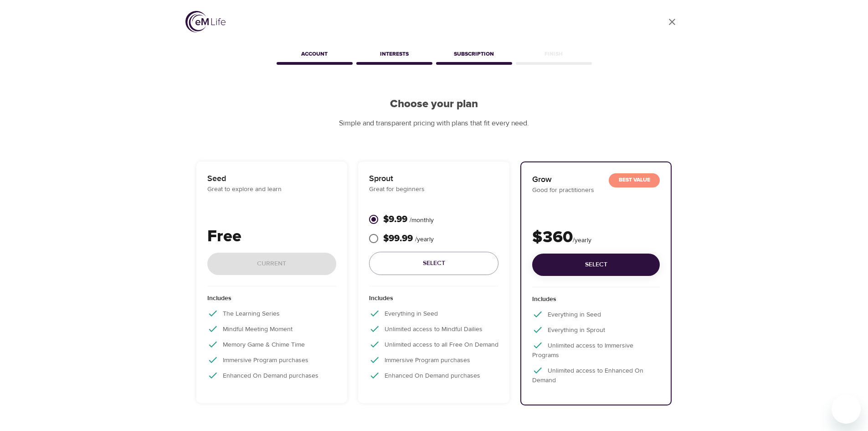 This screenshot has height=431, width=868. What do you see at coordinates (596, 190) in the screenshot?
I see `p: Good for practitioners` at bounding box center [596, 190].